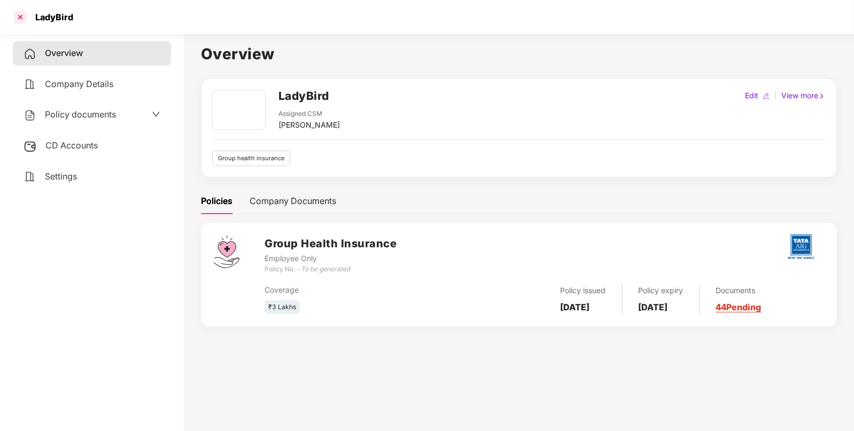 This screenshot has width=854, height=431. I want to click on div: Policies, so click(216, 201).